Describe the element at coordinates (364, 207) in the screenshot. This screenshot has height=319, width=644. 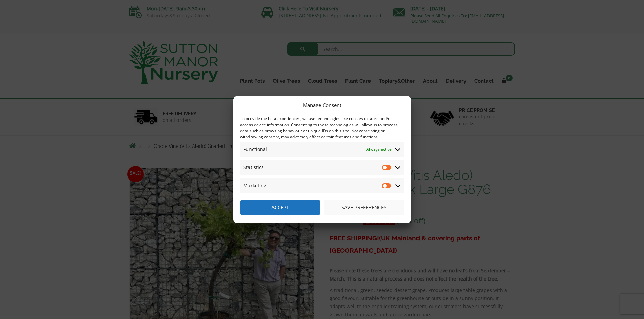
I see `button: Save preferences` at that location.